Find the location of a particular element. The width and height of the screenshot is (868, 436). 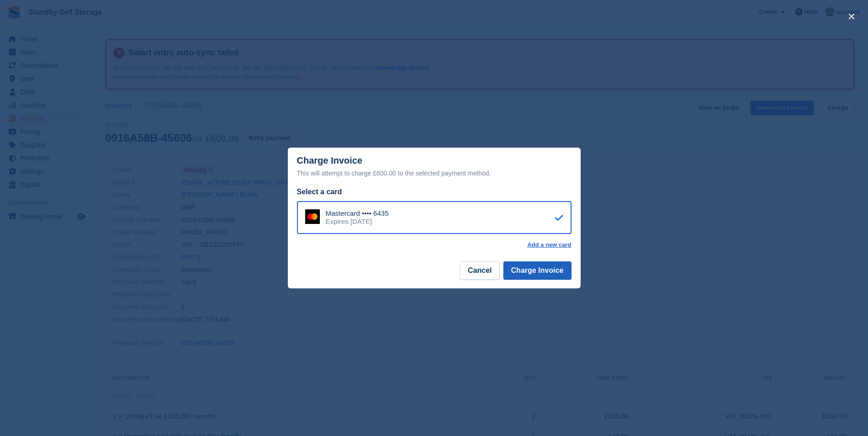

div: This will attempt to charge £600.00 to the selected payment method. is located at coordinates (434, 173).